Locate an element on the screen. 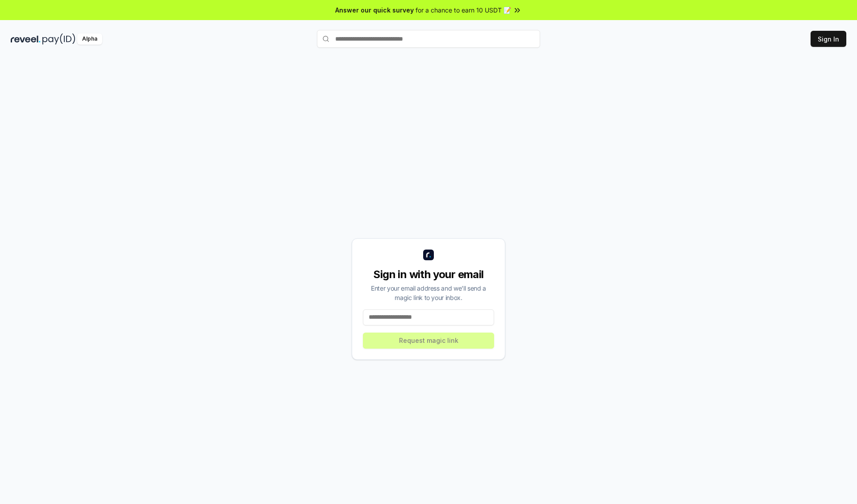 This screenshot has height=504, width=857. button: Sign In is located at coordinates (828, 39).